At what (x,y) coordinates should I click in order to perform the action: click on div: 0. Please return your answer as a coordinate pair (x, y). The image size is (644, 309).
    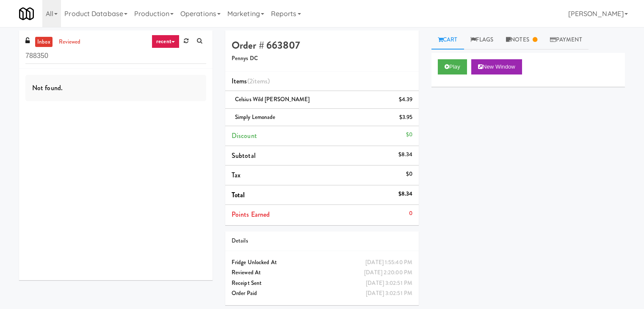
    Looking at the image, I should click on (410, 213).